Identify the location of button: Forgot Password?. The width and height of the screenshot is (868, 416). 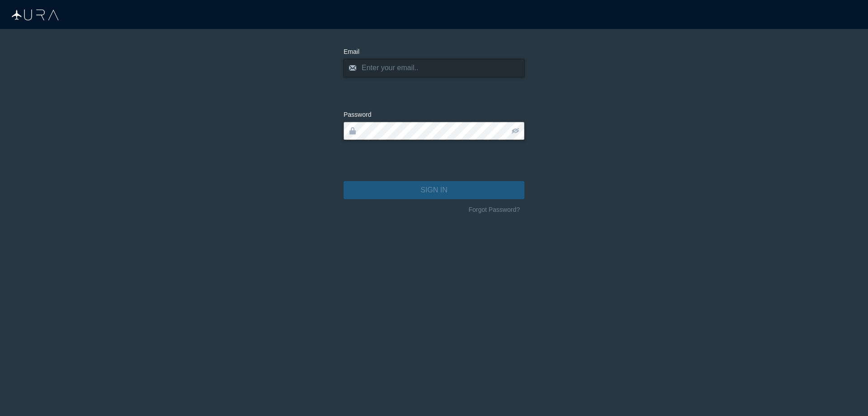
(495, 210).